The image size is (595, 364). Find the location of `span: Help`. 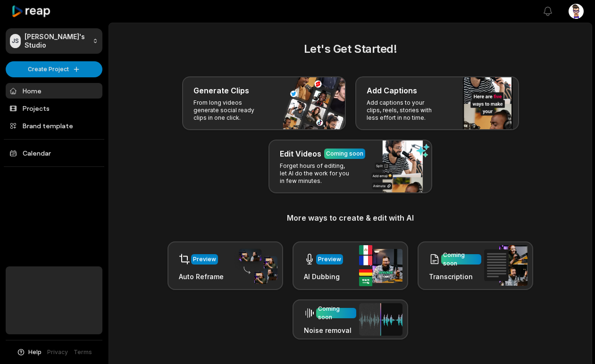

span: Help is located at coordinates (35, 352).